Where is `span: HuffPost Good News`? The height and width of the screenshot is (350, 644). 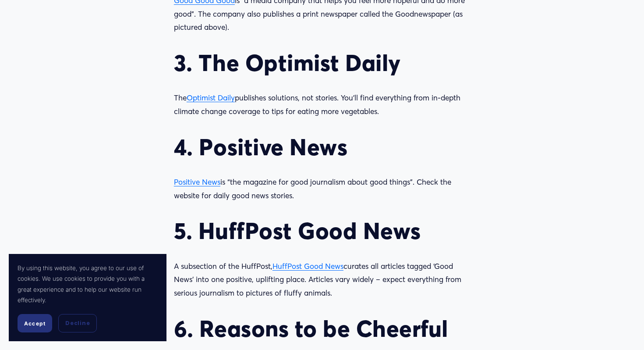
span: HuffPost Good News is located at coordinates (308, 266).